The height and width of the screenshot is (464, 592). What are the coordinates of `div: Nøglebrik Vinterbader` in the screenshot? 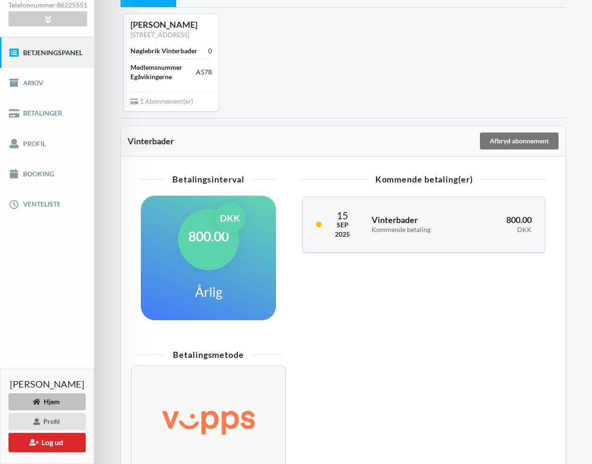 It's located at (164, 51).